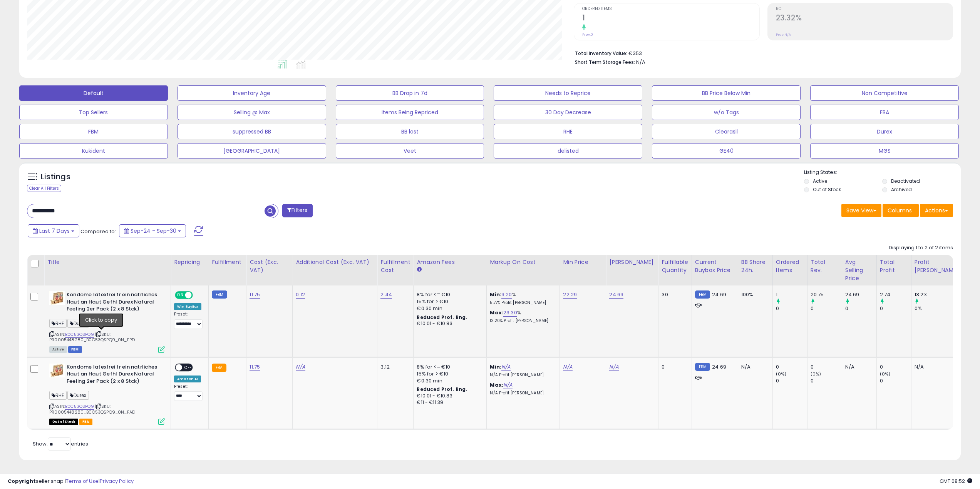 This screenshot has height=489, width=980. Describe the element at coordinates (921, 248) in the screenshot. I see `div: Displaying 1 to 2 of 2 items` at that location.